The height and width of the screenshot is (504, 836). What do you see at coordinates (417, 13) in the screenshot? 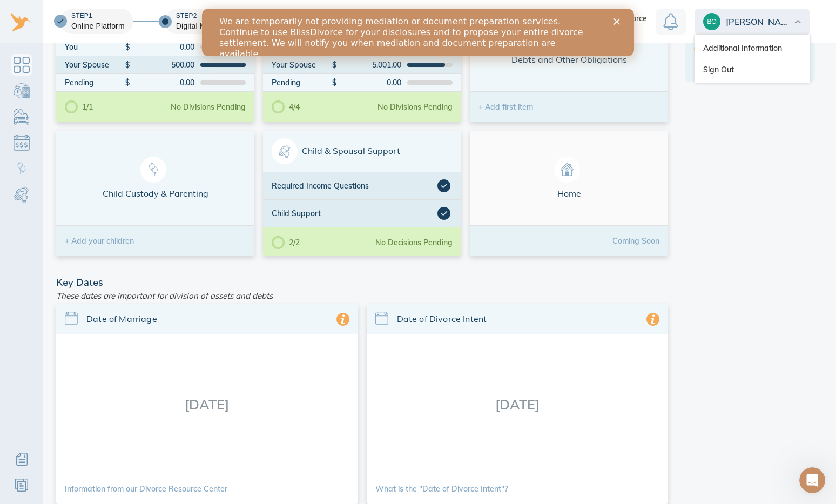
I see `div: Close` at bounding box center [417, 13].